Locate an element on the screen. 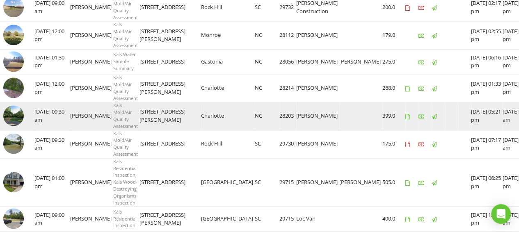  td: 28214 is located at coordinates (288, 88).